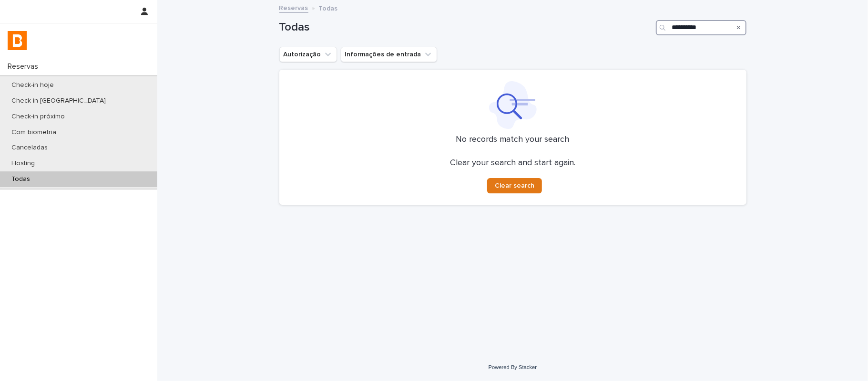  What do you see at coordinates (514, 186) in the screenshot?
I see `button: Clear search` at bounding box center [514, 186].